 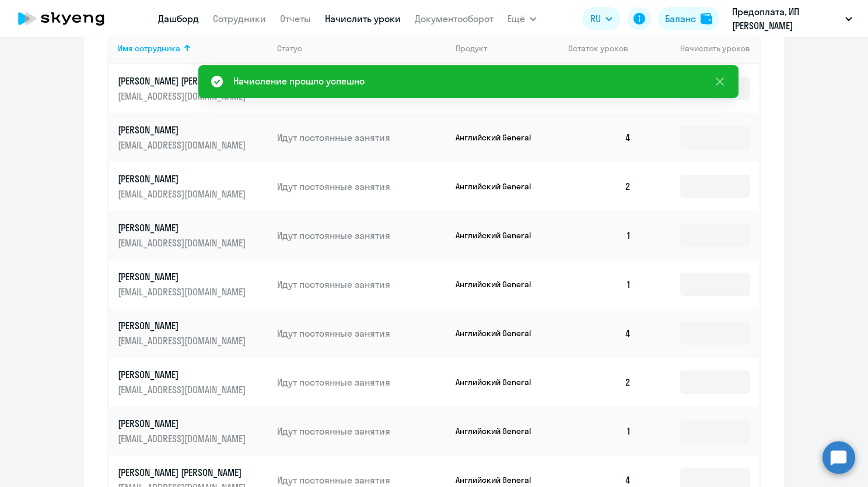 I want to click on a: Сотрудники, so click(x=239, y=18).